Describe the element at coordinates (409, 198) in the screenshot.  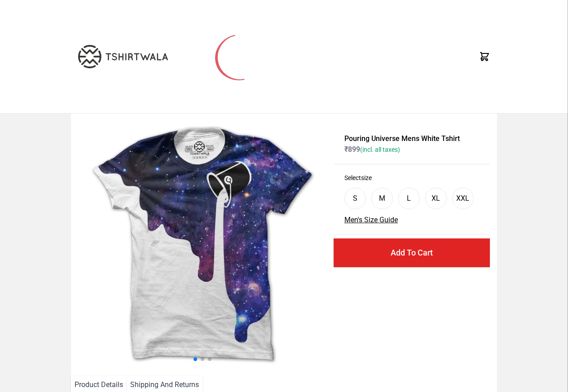
I see `div: L` at that location.